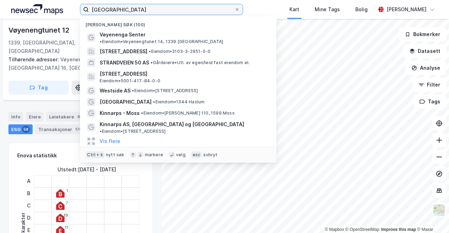 Image resolution: width=449 pixels, height=233 pixels. What do you see at coordinates (430, 85) in the screenshot?
I see `button: Filter` at bounding box center [430, 85].